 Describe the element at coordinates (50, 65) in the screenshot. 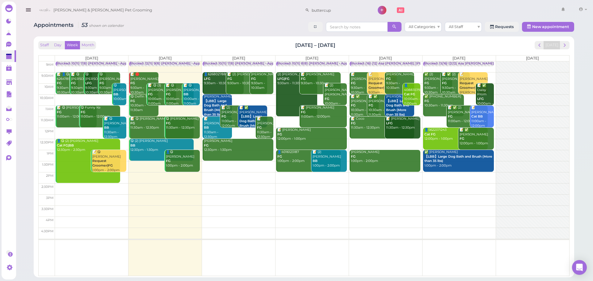

I see `span: 9am` at that location.